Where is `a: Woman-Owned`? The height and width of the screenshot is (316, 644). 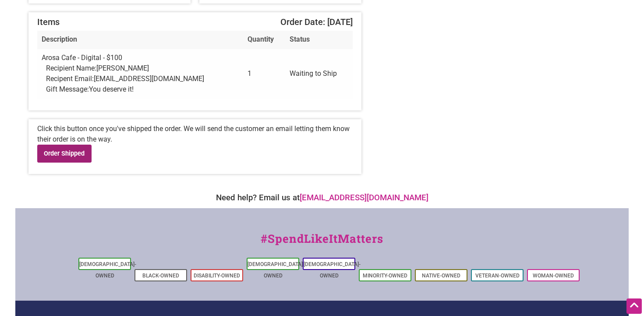
a: Woman-Owned is located at coordinates (554, 275).